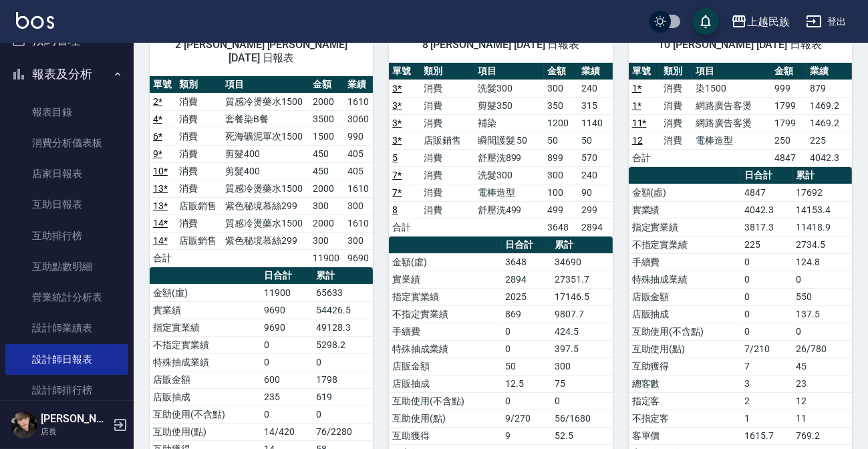 This screenshot has height=449, width=868. Describe the element at coordinates (343, 345) in the screenshot. I see `td: 5298.2` at that location.